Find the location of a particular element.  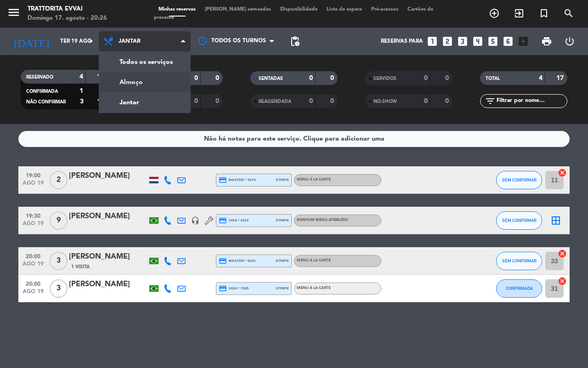

span: Jantar is located at coordinates (129, 42).